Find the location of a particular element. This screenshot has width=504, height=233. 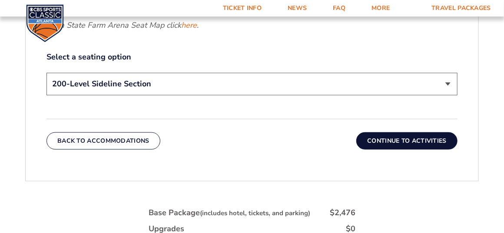

small: (includes hotel, tickets, and parking) is located at coordinates (255, 213).